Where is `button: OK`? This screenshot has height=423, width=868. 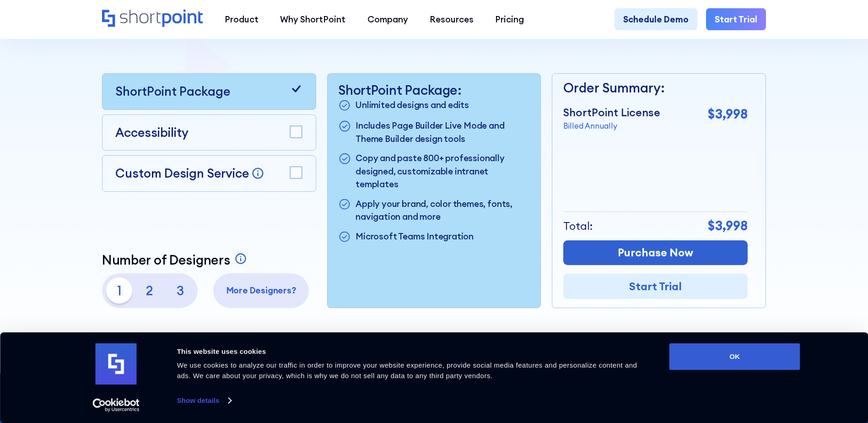 button: OK is located at coordinates (735, 357).